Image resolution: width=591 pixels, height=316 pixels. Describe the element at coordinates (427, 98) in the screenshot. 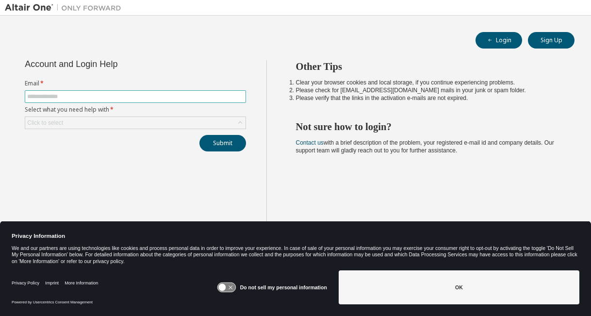

I see `li: Please verify that the links in the activation e-mails are not expired.` at that location.